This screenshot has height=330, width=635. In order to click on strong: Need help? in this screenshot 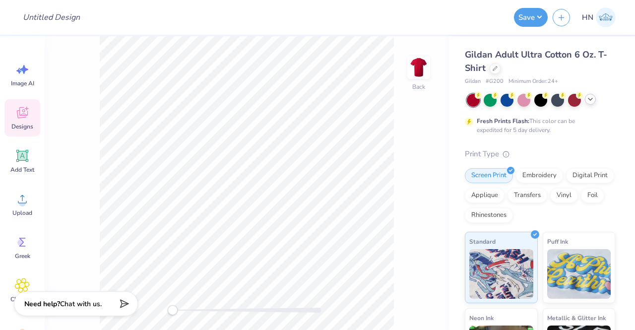, I will do `click(42, 304)`.